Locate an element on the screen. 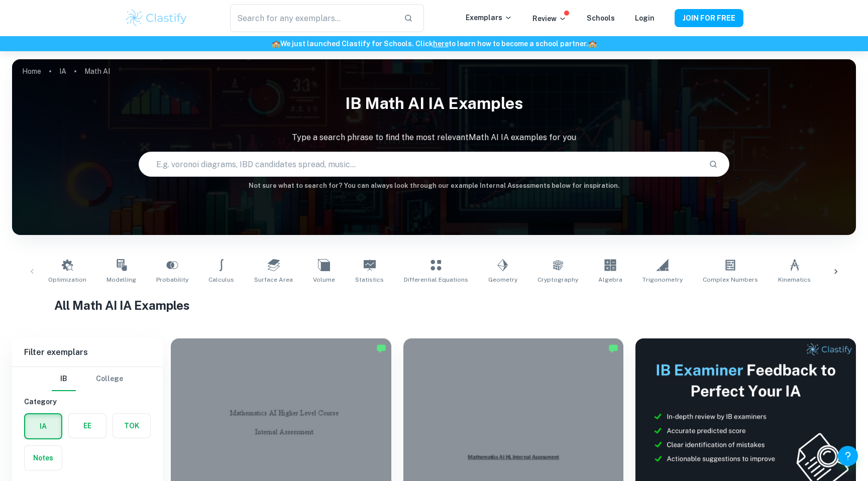  span: Kinematics is located at coordinates (794, 280).